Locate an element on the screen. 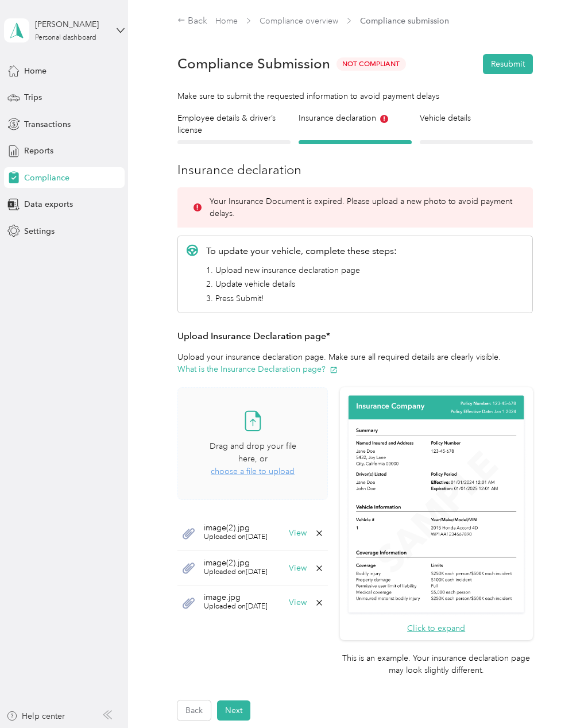  h4: Insurance declaration is located at coordinates (355, 118).